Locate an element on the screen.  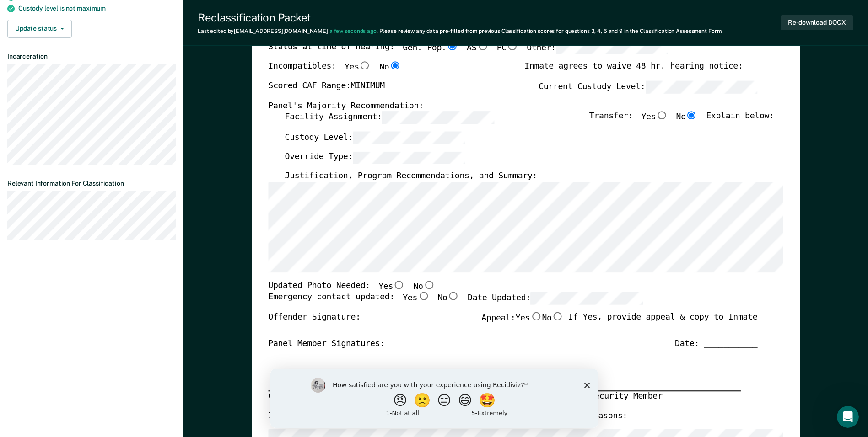
div: Status at time of hearing: is located at coordinates (468, 52).